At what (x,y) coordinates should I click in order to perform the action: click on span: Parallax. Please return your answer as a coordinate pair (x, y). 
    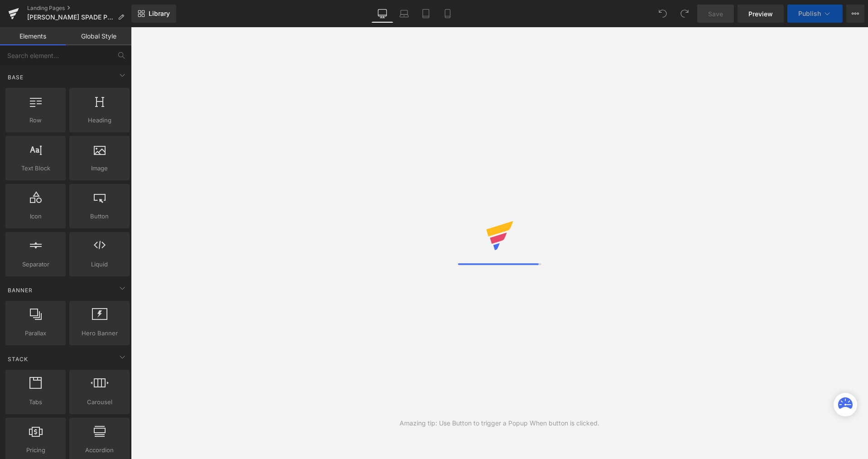
    Looking at the image, I should click on (36, 333).